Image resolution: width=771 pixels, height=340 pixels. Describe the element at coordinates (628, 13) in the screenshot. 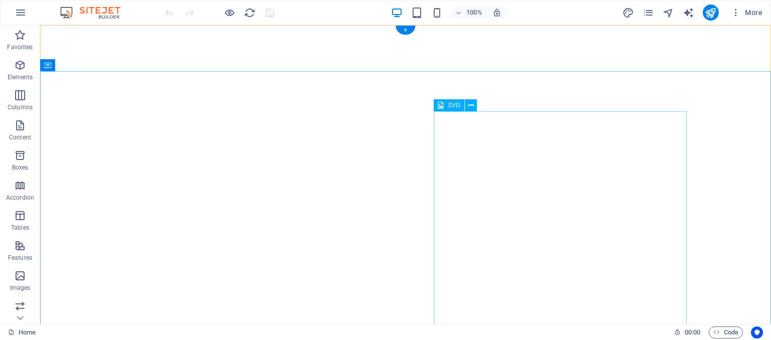

I see `button: design` at that location.